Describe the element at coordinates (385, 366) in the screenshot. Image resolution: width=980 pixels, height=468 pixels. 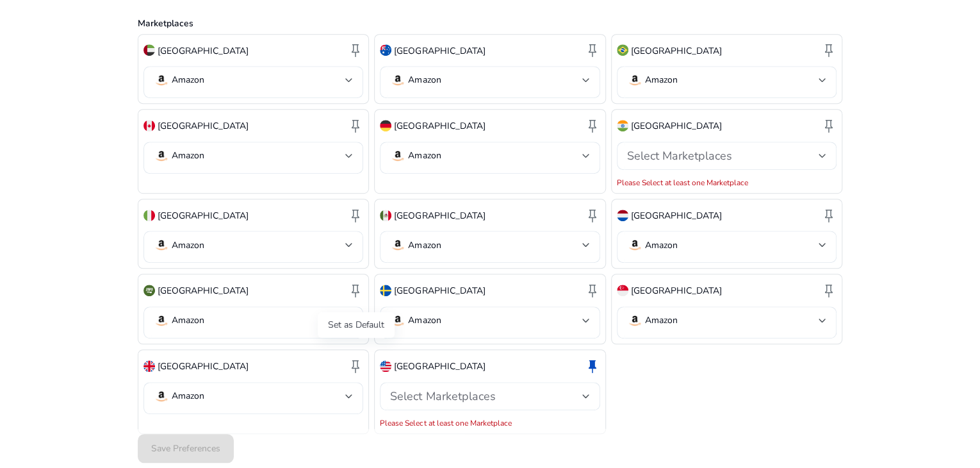
I see `img: us.svg` at that location.